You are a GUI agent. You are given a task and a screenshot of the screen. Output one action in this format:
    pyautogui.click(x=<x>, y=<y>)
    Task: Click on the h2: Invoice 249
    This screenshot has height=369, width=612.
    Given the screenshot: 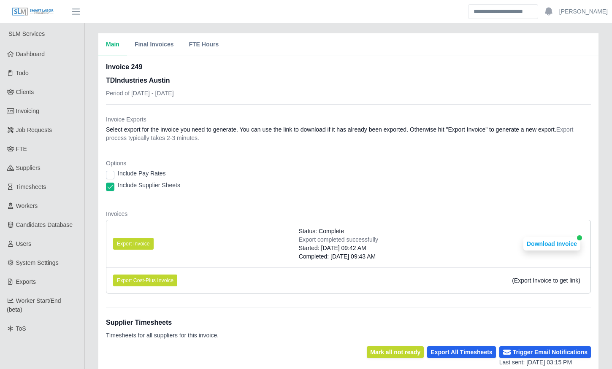 What is the action you would take?
    pyautogui.click(x=140, y=67)
    